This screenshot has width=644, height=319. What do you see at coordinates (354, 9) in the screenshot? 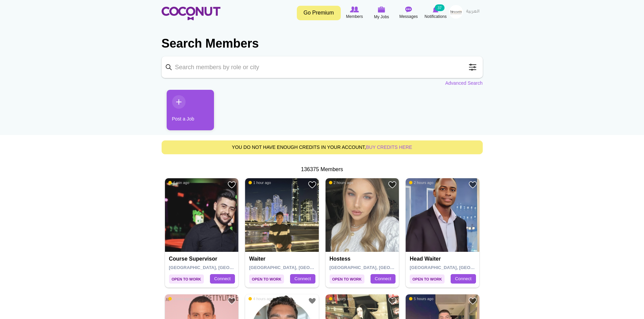
I see `img: Browse Members` at bounding box center [354, 9].